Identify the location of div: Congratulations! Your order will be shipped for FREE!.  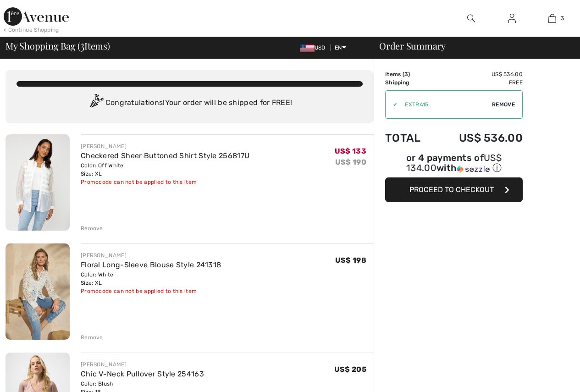
(189, 103).